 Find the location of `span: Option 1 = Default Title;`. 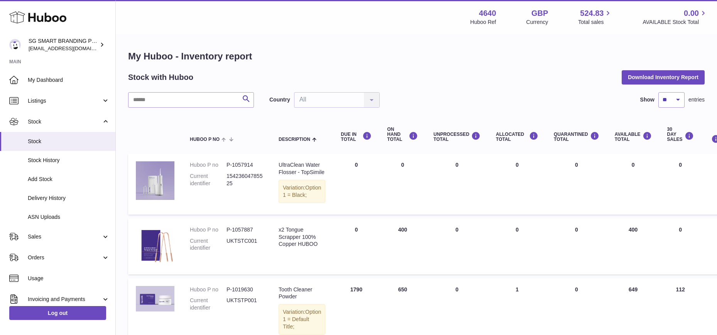

span: Option 1 = Default Title; is located at coordinates (302, 319).